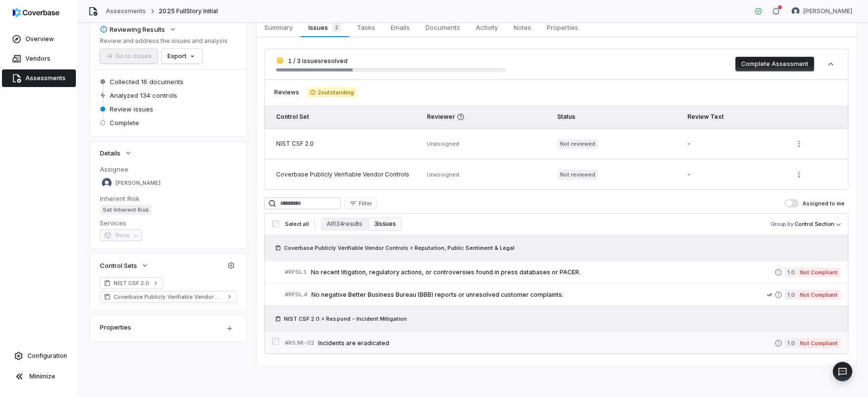 This screenshot has width=868, height=397. Describe the element at coordinates (144, 95) in the screenshot. I see `span: Analyzed 134 controls` at that location.